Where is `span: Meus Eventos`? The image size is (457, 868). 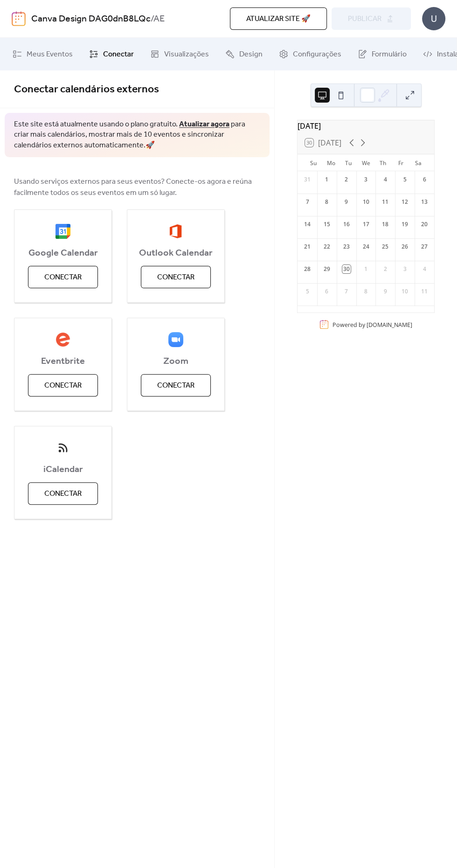
span: Meus Eventos is located at coordinates (50, 55).